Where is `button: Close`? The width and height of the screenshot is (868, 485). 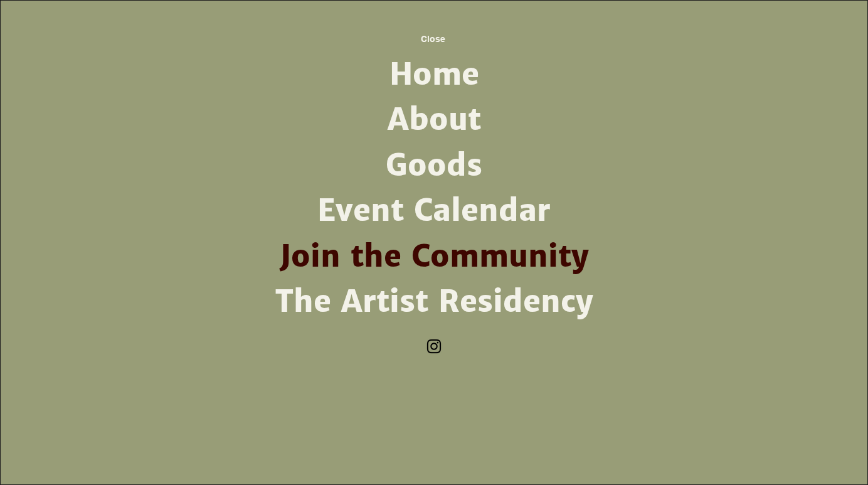
button: Close is located at coordinates (433, 38).